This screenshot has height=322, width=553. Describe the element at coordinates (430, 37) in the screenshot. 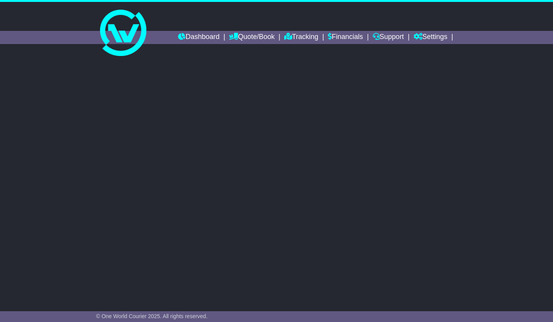

I see `a: Settings` at that location.